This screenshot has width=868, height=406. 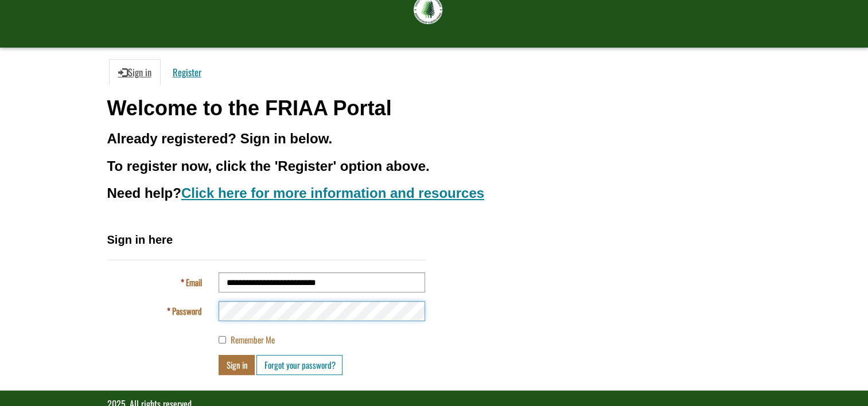 What do you see at coordinates (187, 72) in the screenshot?
I see `a: Register` at bounding box center [187, 72].